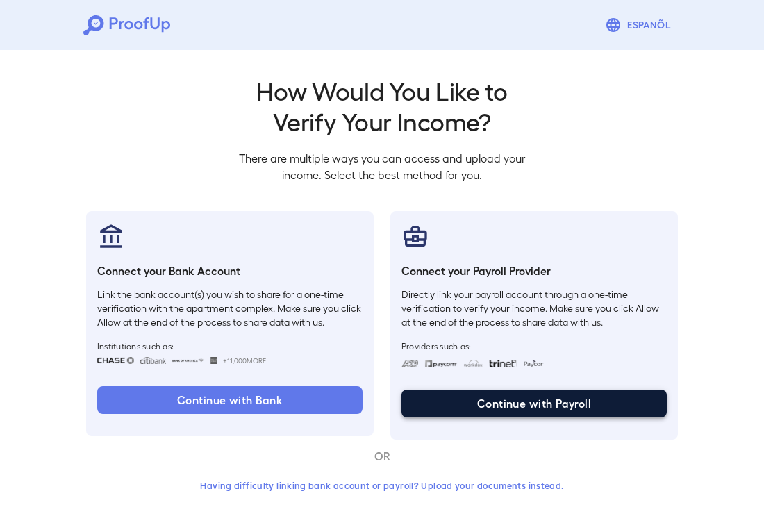  I want to click on img: chase.svg, so click(116, 361).